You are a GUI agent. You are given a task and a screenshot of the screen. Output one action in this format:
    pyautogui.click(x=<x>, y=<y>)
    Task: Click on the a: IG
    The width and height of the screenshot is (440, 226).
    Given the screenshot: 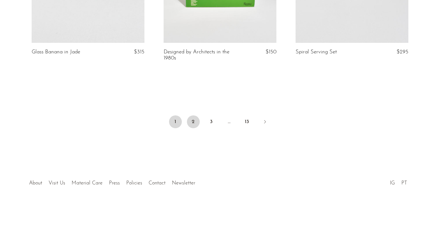 What is the action you would take?
    pyautogui.click(x=392, y=183)
    